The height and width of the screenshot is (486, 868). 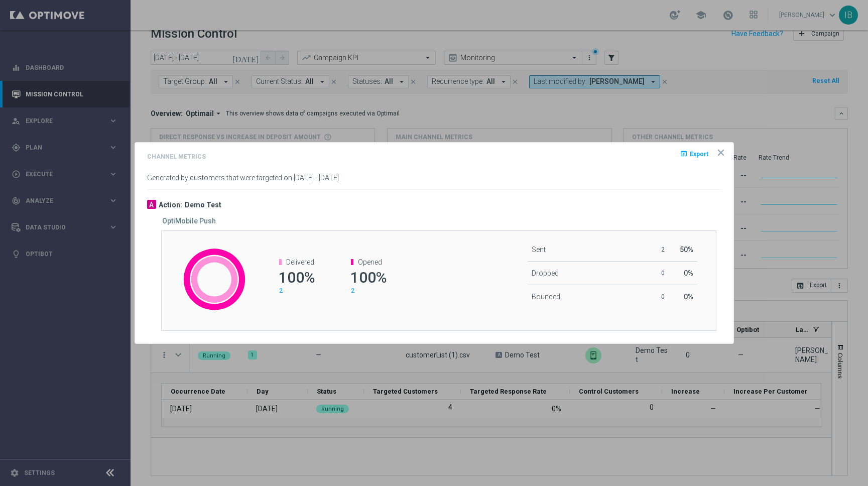 I want to click on span: Dropped, so click(x=545, y=273).